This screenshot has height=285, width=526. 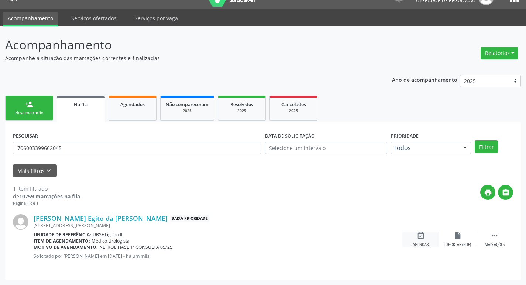 I want to click on span: Resolvidos, so click(x=242, y=104).